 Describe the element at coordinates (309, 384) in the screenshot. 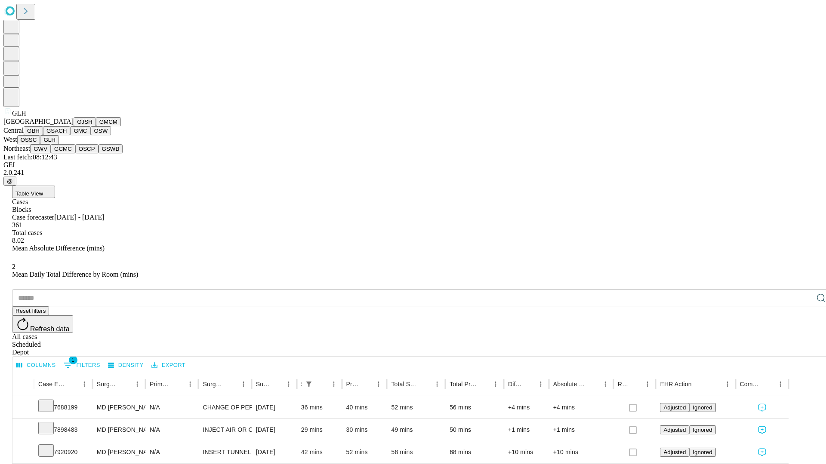

I see `div: 1 active filter` at that location.